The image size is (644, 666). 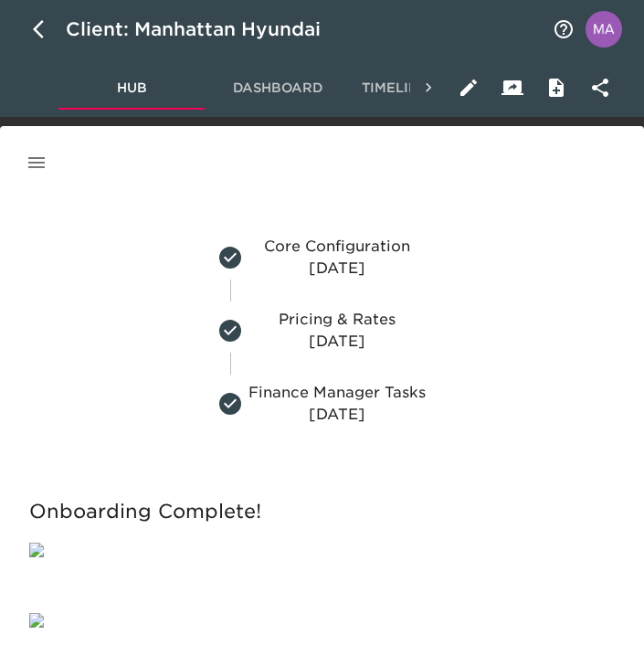 I want to click on span: Hub, so click(x=132, y=88).